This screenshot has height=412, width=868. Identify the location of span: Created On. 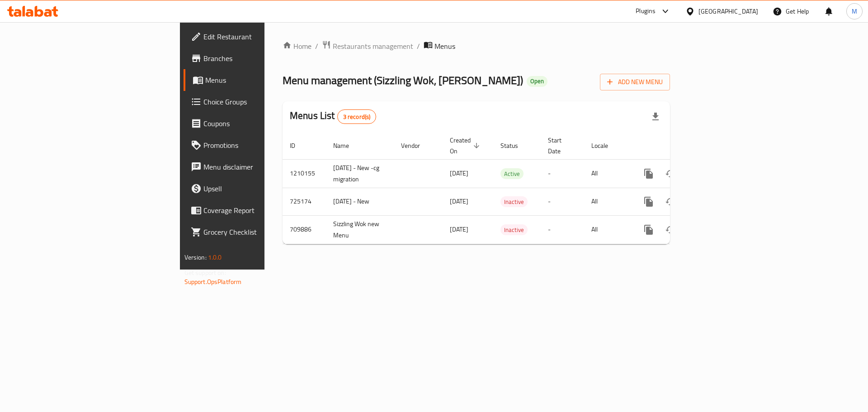
(466, 146).